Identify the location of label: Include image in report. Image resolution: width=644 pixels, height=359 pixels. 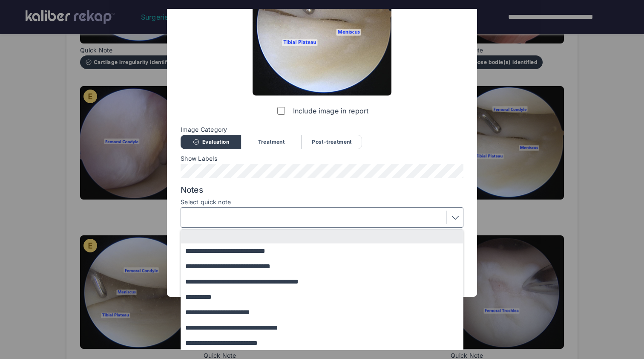
(322, 111).